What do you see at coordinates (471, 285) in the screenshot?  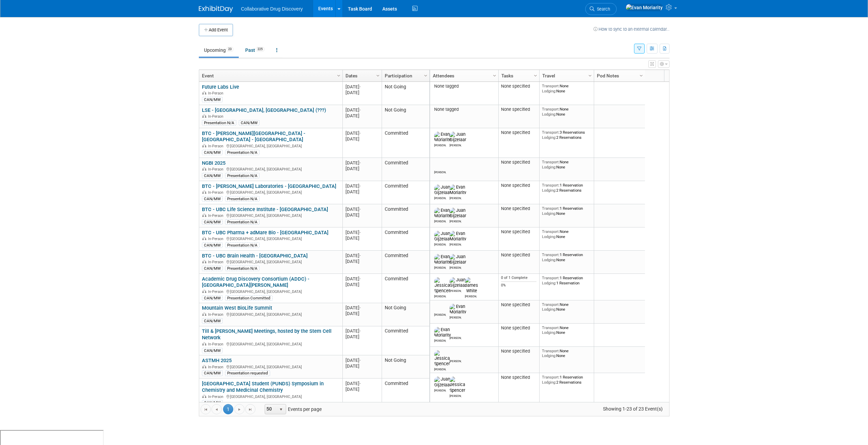 I see `img: James White` at bounding box center [471, 285].